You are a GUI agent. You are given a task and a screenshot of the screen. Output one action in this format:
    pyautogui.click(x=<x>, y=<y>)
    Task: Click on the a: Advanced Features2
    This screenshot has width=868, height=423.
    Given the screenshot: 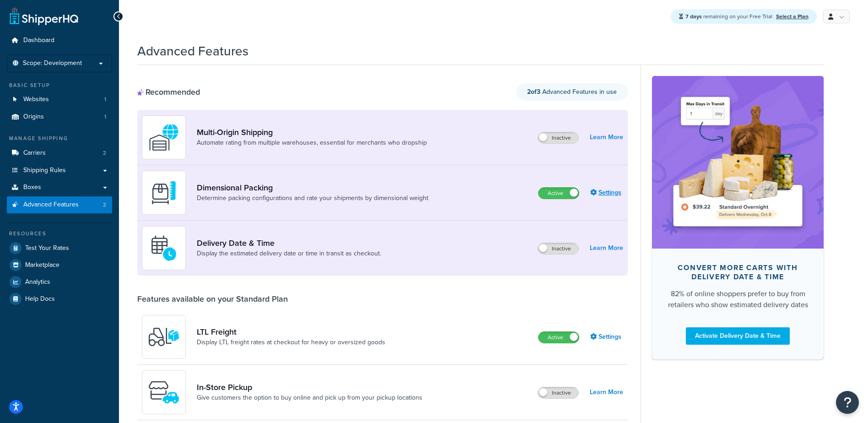 What is the action you would take?
    pyautogui.click(x=59, y=205)
    